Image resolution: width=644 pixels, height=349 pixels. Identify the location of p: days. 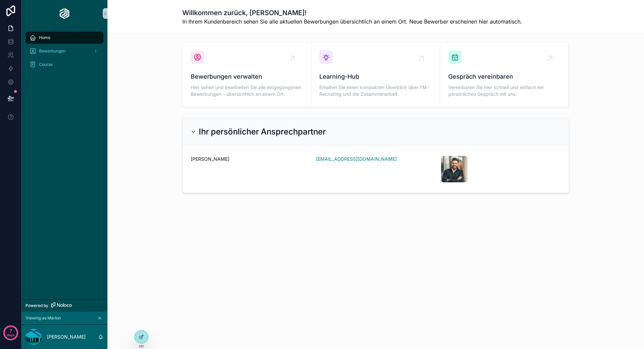
(11, 334).